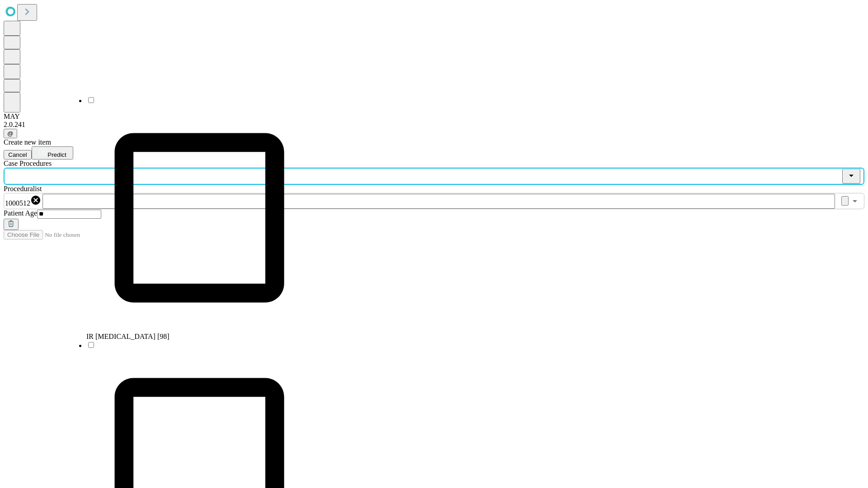  What do you see at coordinates (851, 176) in the screenshot?
I see `button: Close` at bounding box center [851, 176].